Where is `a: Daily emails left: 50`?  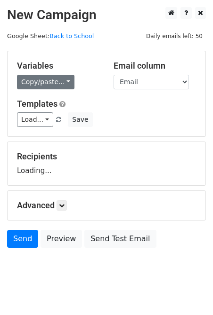
a: Daily emails left: 50 is located at coordinates (174, 36).